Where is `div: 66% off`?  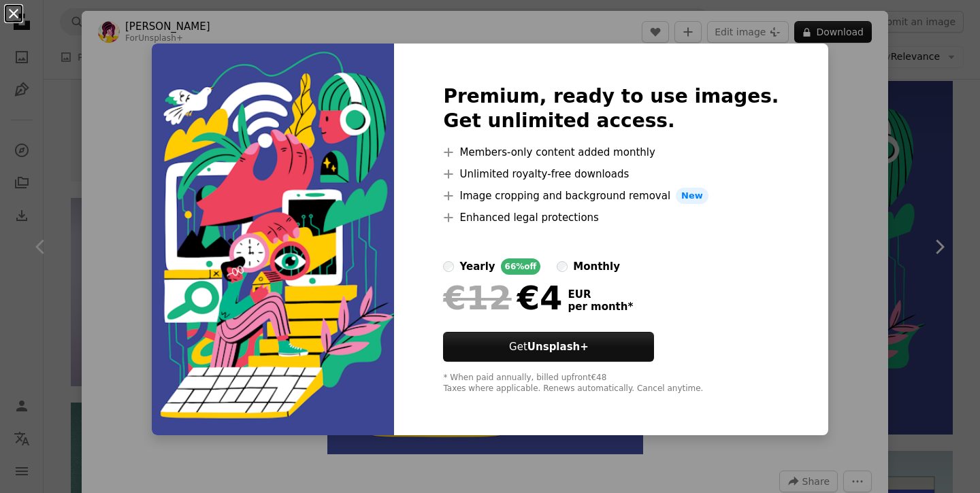 div: 66% off is located at coordinates (520, 267).